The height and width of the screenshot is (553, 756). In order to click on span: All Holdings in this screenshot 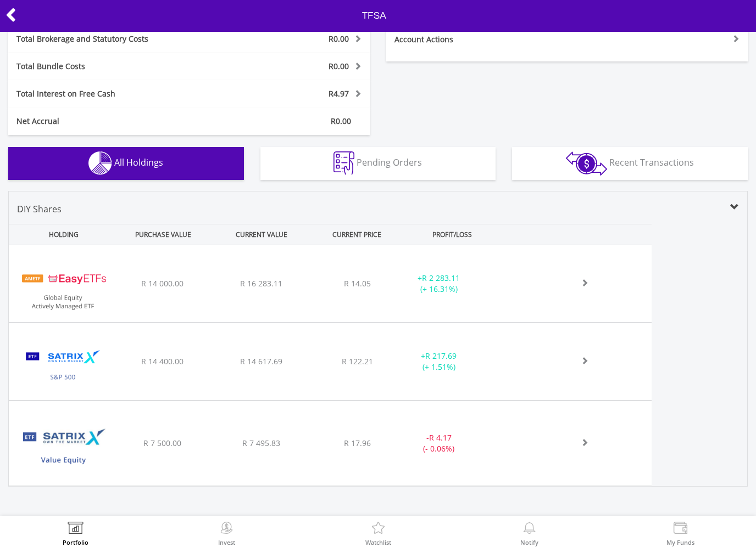, I will do `click(138, 162)`.